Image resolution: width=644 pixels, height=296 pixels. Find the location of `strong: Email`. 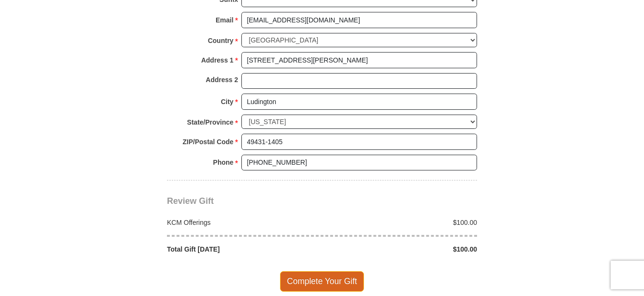

strong: Email is located at coordinates (224, 20).